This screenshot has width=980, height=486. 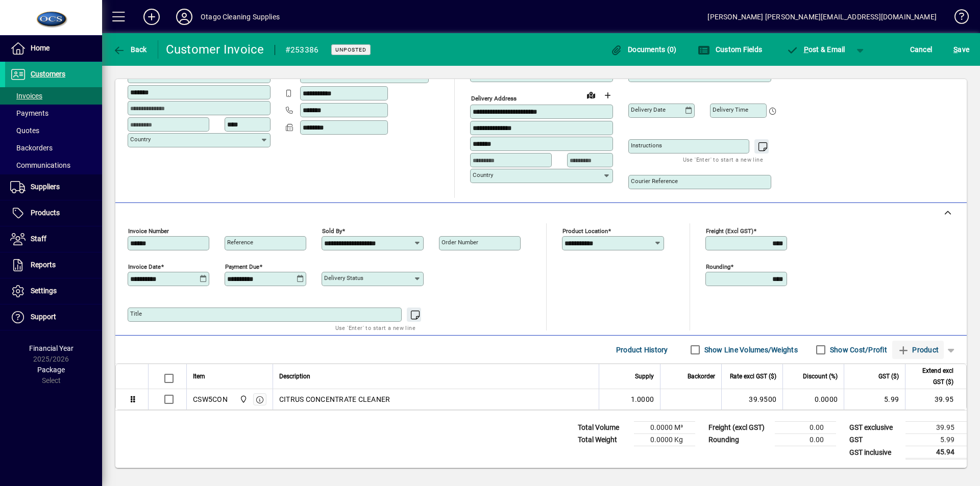 What do you see at coordinates (643, 50) in the screenshot?
I see `button: Documents (0)` at bounding box center [643, 50].